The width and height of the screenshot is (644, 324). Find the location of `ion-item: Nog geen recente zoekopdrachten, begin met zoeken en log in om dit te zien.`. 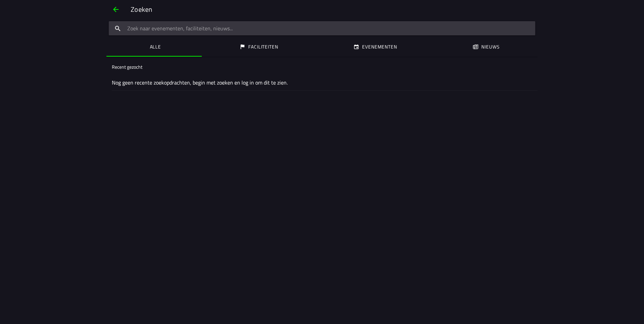

ion-item: Nog geen recente zoekopdrachten, begin met zoeken en log in om dit te zien. is located at coordinates (322, 82).